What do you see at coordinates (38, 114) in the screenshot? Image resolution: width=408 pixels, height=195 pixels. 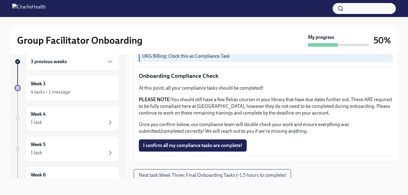 I see `h6: Week 4` at bounding box center [38, 114].